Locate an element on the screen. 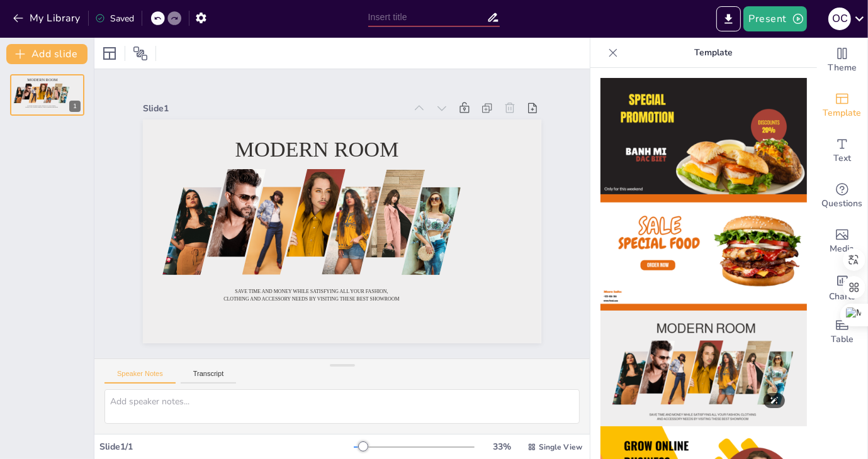  p: Template is located at coordinates (713, 53).